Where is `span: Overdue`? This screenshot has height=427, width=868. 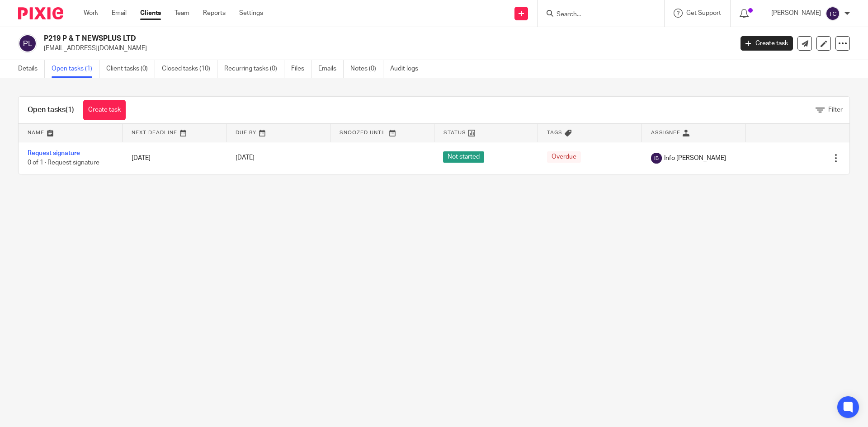 span: Overdue is located at coordinates (564, 157).